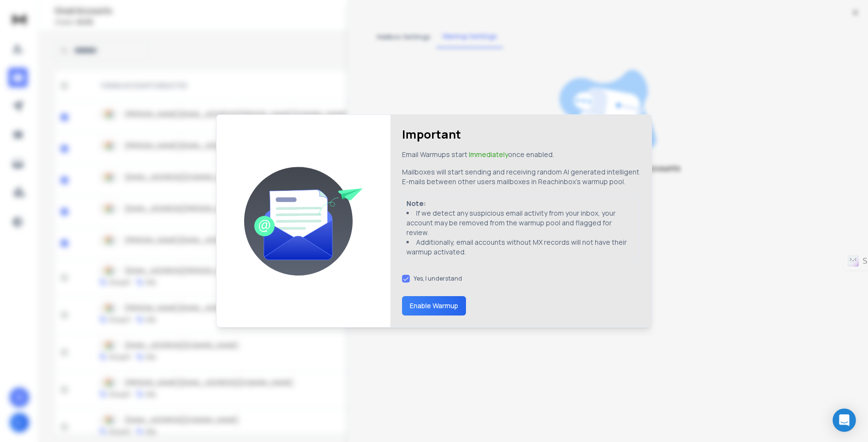 The width and height of the screenshot is (868, 442). Describe the element at coordinates (521, 247) in the screenshot. I see `li: Additionally, email accounts without MX records will not have their warmup activated.` at that location.